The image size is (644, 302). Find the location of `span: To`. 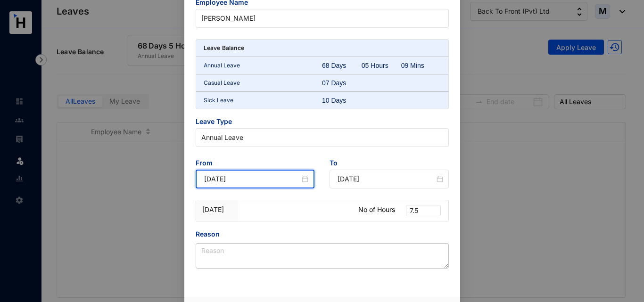

span: To is located at coordinates (389, 164).